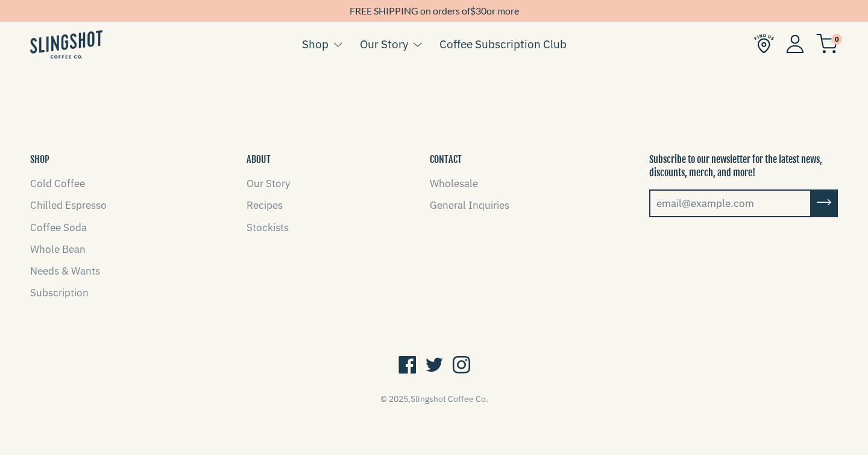  Describe the element at coordinates (267, 228) in the screenshot. I see `a: Stockists` at that location.